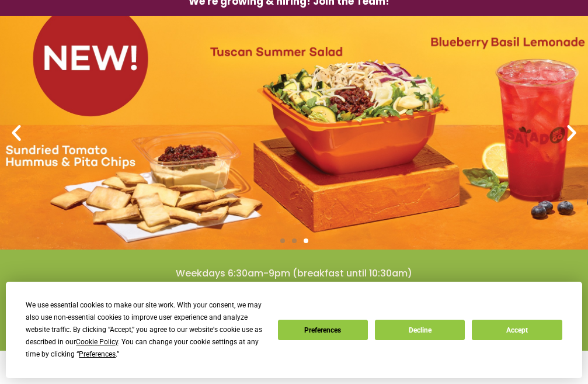 The width and height of the screenshot is (588, 384). I want to click on button: Accept, so click(517, 330).